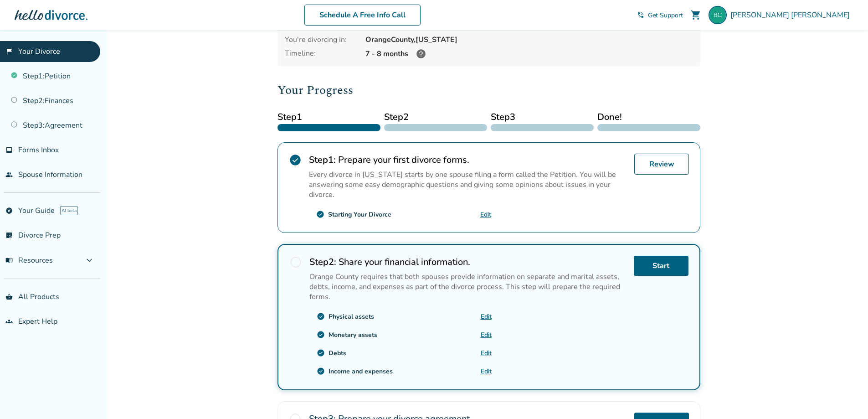 This screenshot has width=868, height=419. I want to click on span: shopping_basket, so click(9, 297).